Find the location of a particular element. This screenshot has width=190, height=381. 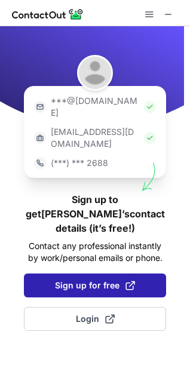

img: https://contactout.com/extension/app/static/media/login-email-icon.f64bce713bb5cd1896fef81aa7b14a... is located at coordinates (40, 107).